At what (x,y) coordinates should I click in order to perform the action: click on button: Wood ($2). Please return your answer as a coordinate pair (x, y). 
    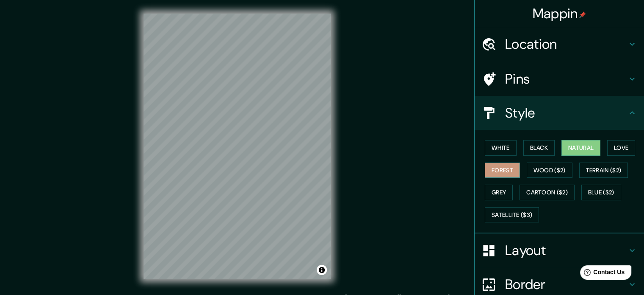
    Looking at the image, I should click on (549, 170).